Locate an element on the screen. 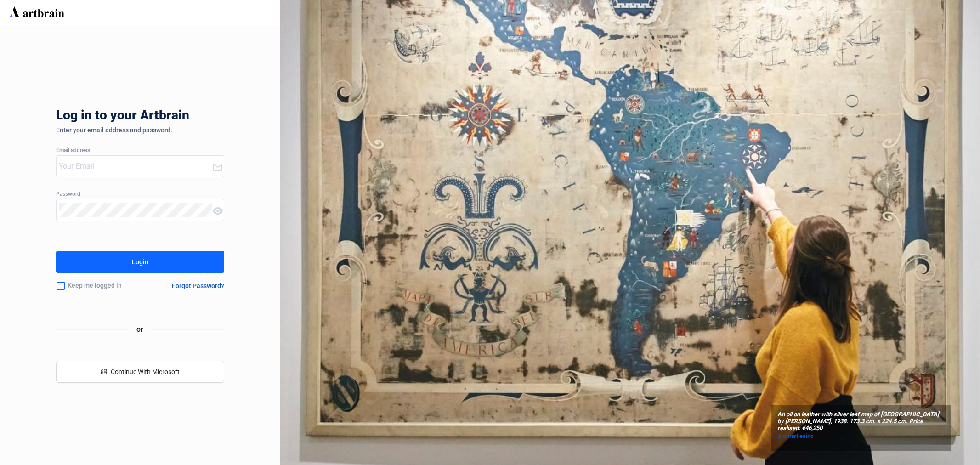  button: windowsContinue With Microsoft is located at coordinates (141, 372).